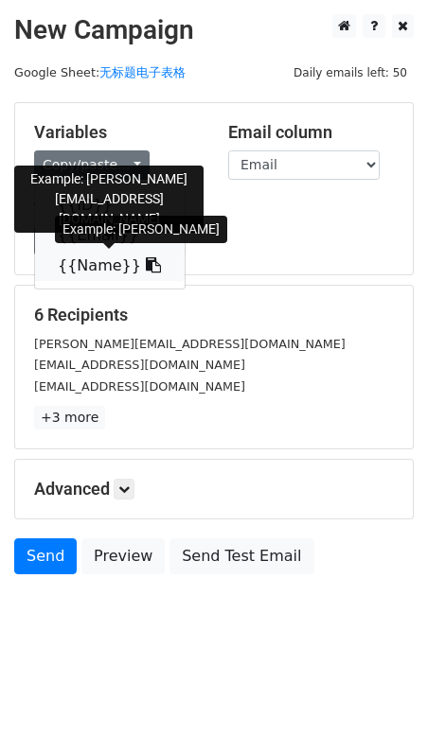 The image size is (428, 736). Describe the element at coordinates (350, 73) in the screenshot. I see `span: Daily emails left: 50` at that location.